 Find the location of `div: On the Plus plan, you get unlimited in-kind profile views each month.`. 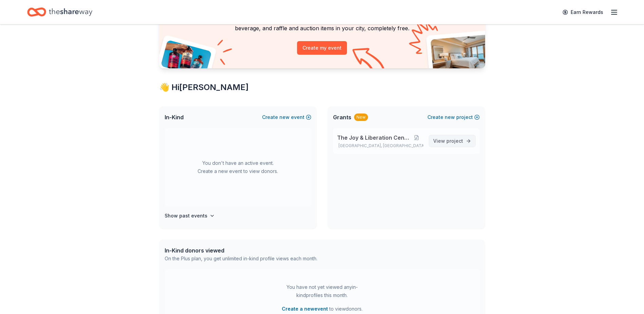

div: On the Plus plan, you get unlimited in-kind profile views each month. is located at coordinates (241, 259).